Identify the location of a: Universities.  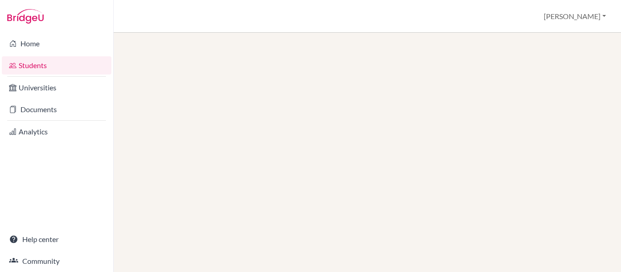
(56, 88).